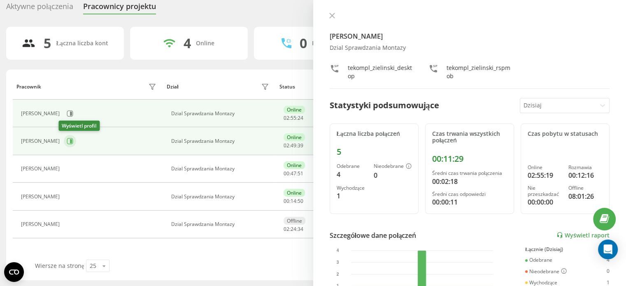 Image resolution: width=626 pixels, height=286 pixels. I want to click on div: Nie przeszkadzać, so click(545, 191).